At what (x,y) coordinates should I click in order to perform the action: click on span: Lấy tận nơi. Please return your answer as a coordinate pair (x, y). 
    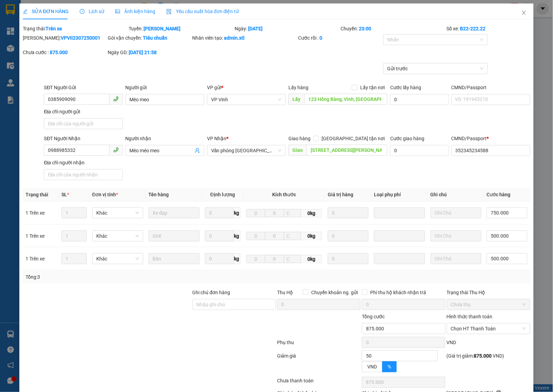
    Looking at the image, I should click on (372, 87).